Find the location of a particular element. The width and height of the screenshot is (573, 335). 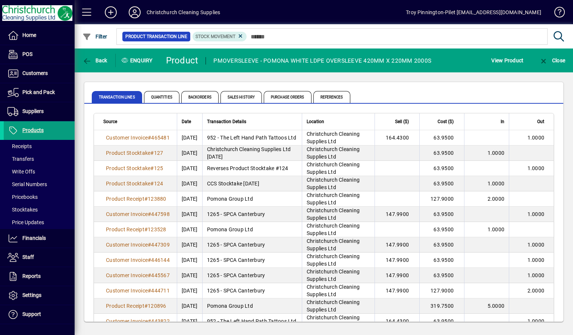

span: Transfers is located at coordinates (21, 159).